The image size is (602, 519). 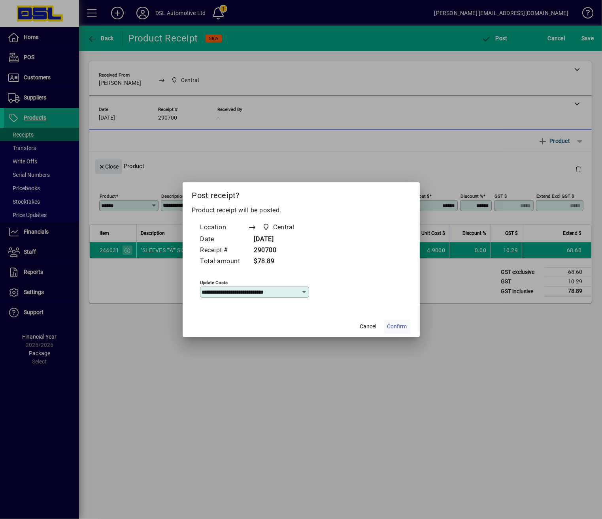 I want to click on td: 290700, so click(x=279, y=251).